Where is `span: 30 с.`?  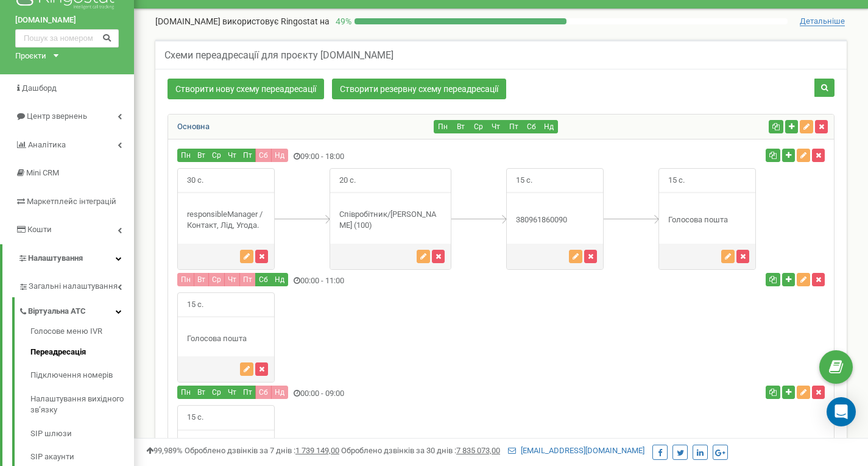 span: 30 с. is located at coordinates (195, 180).